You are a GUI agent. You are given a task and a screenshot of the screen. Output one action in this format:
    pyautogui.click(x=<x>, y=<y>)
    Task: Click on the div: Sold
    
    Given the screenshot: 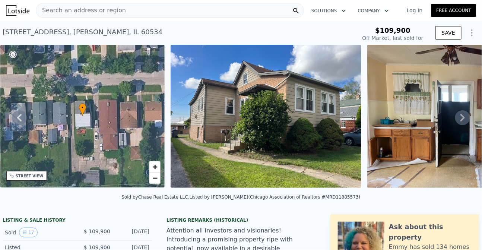 What is the action you would take?
    pyautogui.click(x=38, y=233)
    